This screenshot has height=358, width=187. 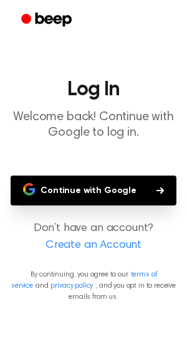 I want to click on a: Beep, so click(x=47, y=20).